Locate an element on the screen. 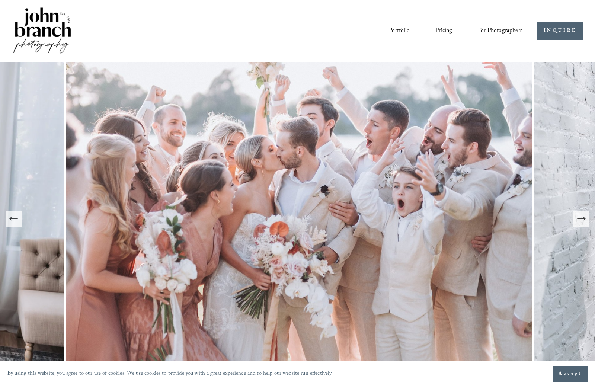 The height and width of the screenshot is (387, 595). a: Pricing is located at coordinates (443, 31).